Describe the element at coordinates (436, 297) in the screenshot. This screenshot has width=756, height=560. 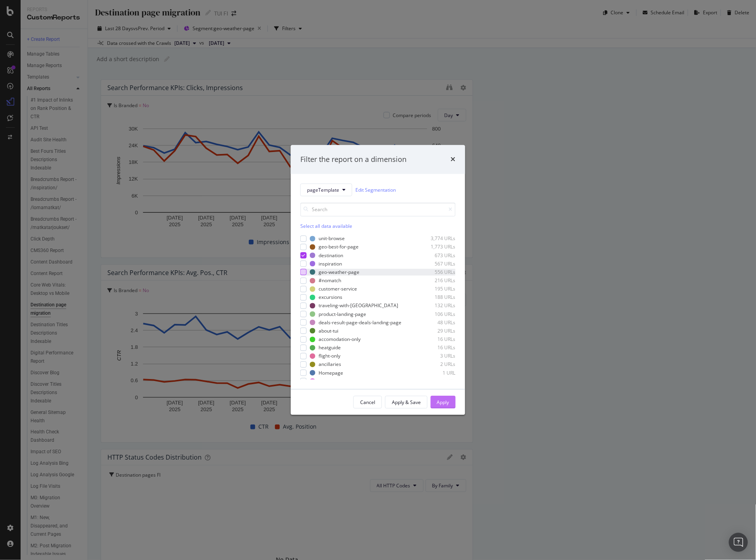
I see `div: 188 URLs` at that location.